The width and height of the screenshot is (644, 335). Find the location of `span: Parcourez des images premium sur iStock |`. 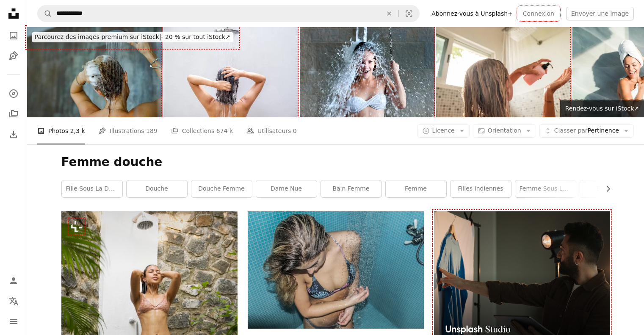

span: Parcourez des images premium sur iStock | is located at coordinates (98, 37).